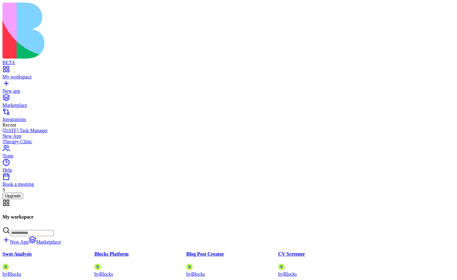 Image resolution: width=457 pixels, height=280 pixels. What do you see at coordinates (228, 156) in the screenshot?
I see `div: Team` at bounding box center [228, 156].